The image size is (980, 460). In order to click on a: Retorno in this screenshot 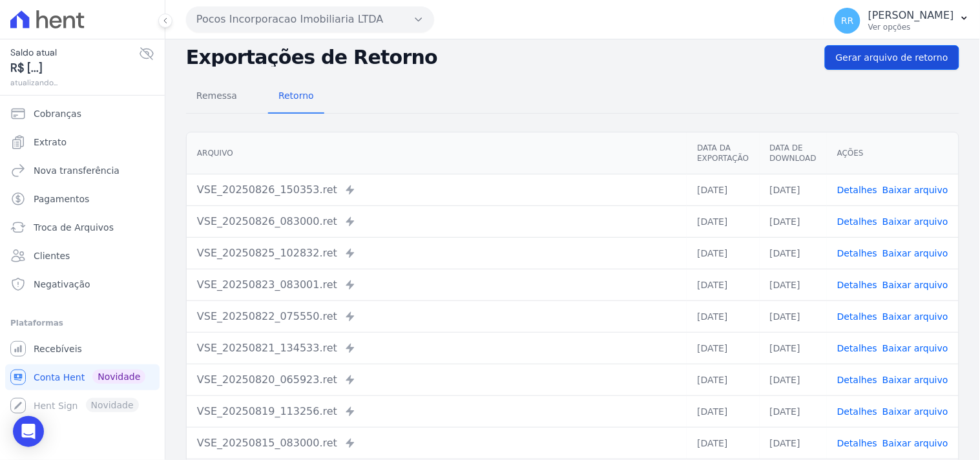, I will do `click(296, 97)`.